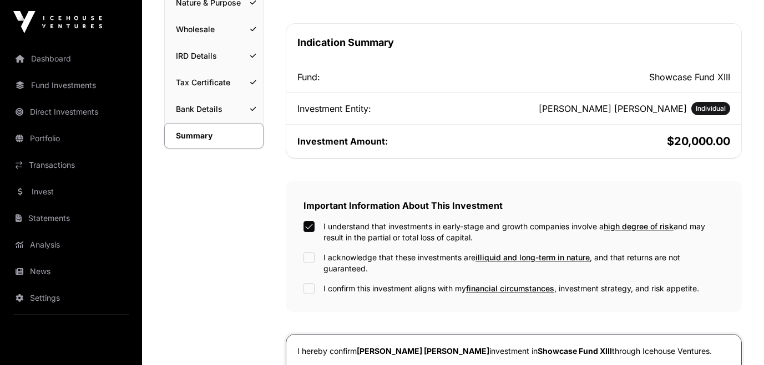  What do you see at coordinates (623, 141) in the screenshot?
I see `h2: $20,000.00` at bounding box center [623, 141].